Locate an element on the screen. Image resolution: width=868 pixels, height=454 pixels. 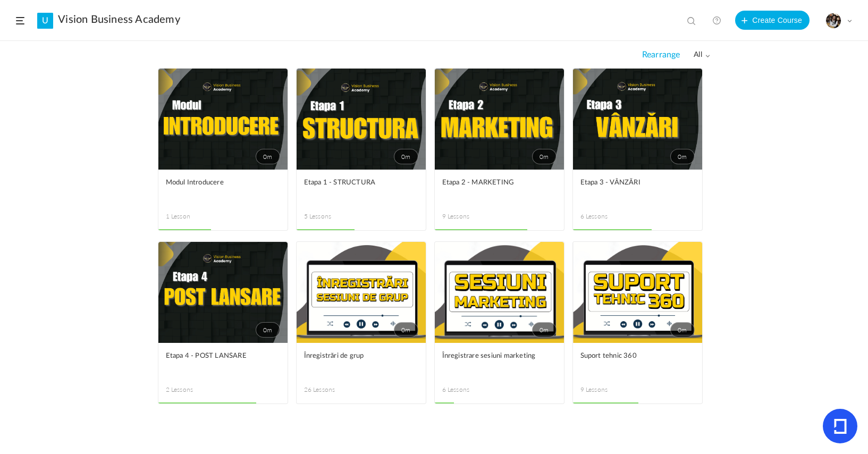
span: Suport tehnic 360 is located at coordinates (629, 356).